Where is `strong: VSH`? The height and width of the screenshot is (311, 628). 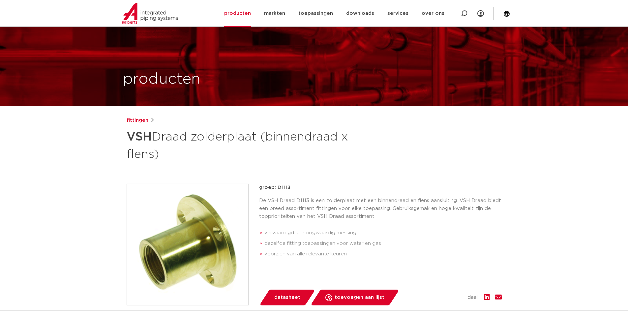
strong: VSH is located at coordinates (139, 137).